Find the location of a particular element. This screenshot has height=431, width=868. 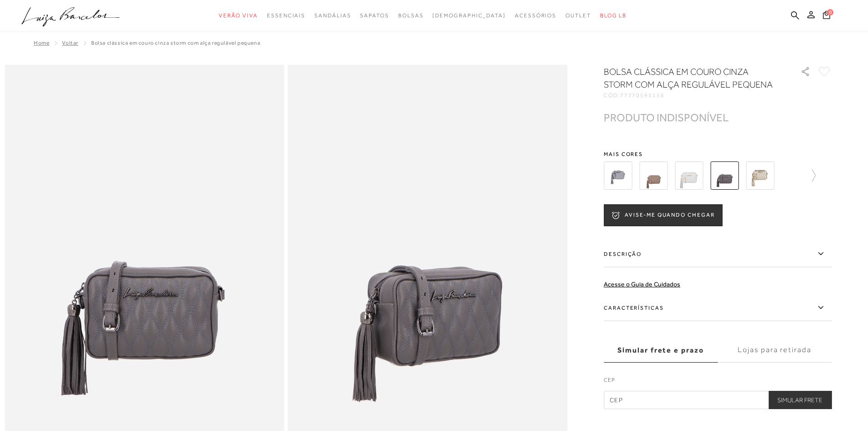

img: BOLSA CLÁSSICA EM COURO CINZA DUMBO COM ALÇA REGULÁVEL PEQUENA is located at coordinates (653, 176).